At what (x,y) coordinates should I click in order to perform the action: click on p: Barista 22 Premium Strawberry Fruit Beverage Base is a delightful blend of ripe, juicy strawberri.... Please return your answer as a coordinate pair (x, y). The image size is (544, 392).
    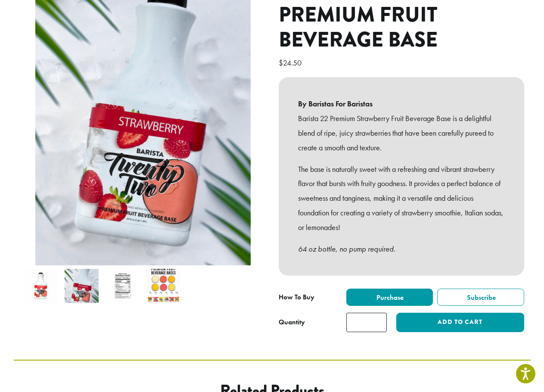
    Looking at the image, I should click on (401, 133).